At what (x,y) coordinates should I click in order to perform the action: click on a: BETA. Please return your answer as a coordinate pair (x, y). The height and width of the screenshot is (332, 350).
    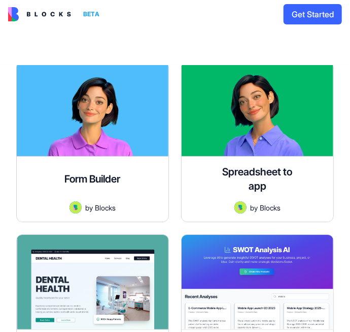
    Looking at the image, I should click on (56, 14).